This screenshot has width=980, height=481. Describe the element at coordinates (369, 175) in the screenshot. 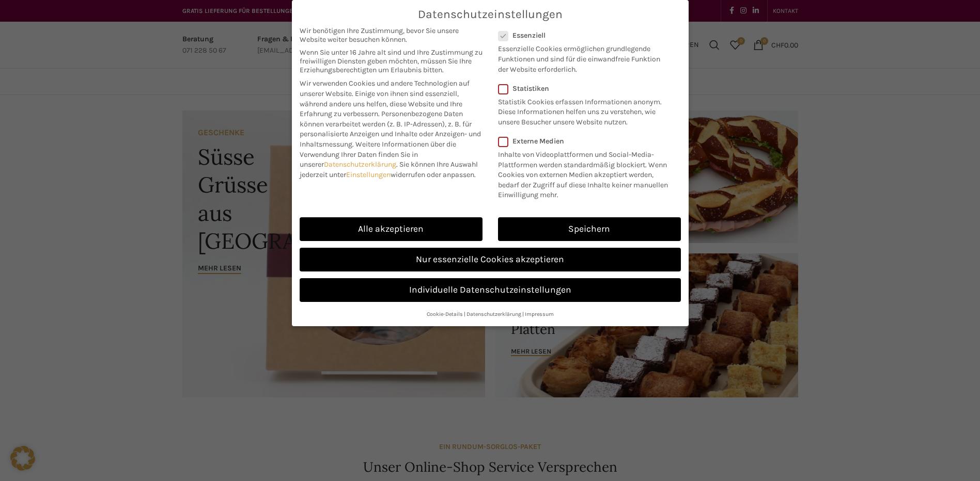

I see `a: Einstellungen` at that location.